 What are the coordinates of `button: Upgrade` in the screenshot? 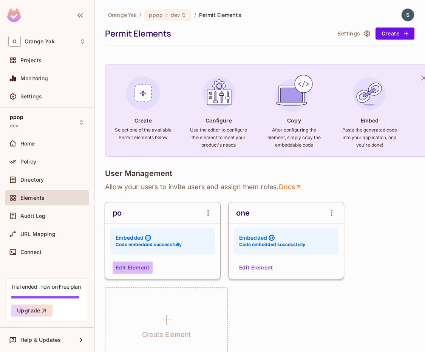 It's located at (32, 311).